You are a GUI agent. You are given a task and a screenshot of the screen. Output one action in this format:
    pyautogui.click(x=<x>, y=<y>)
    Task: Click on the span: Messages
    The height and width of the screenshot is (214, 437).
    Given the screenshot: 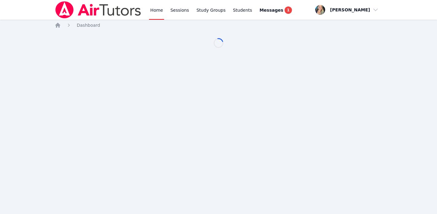 What is the action you would take?
    pyautogui.click(x=271, y=10)
    